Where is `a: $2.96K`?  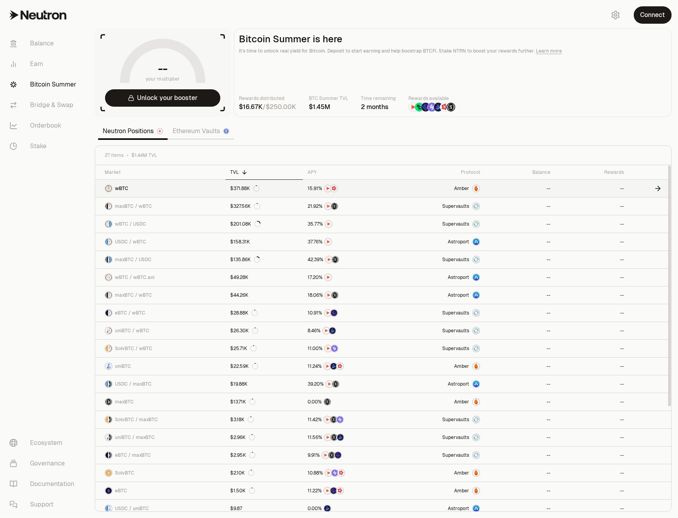 a: $2.96K is located at coordinates (264, 437).